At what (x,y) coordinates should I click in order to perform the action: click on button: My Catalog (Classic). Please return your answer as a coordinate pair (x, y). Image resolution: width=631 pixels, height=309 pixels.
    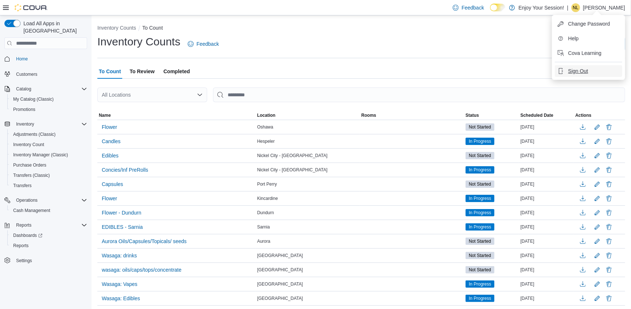
    Looking at the image, I should click on (49, 99).